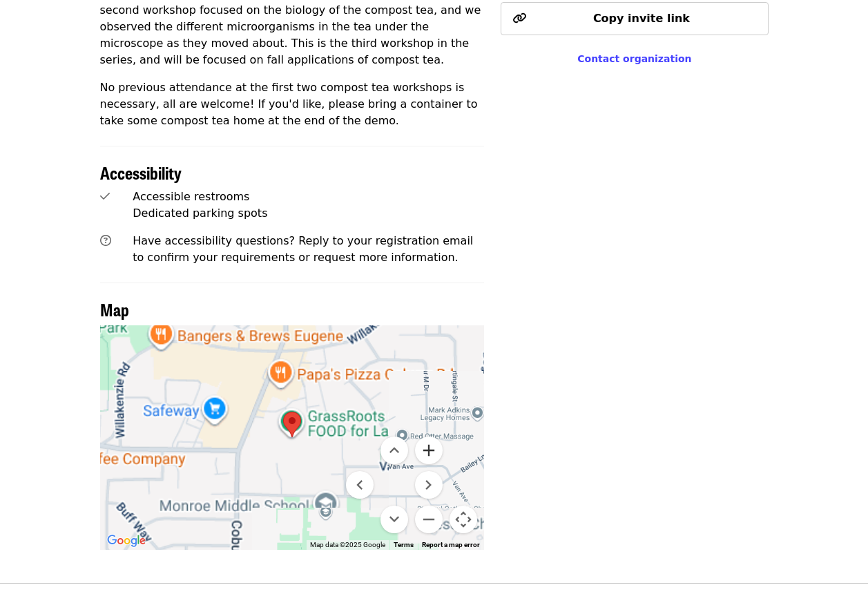 The height and width of the screenshot is (612, 868). I want to click on button: Copy invite link, so click(634, 18).